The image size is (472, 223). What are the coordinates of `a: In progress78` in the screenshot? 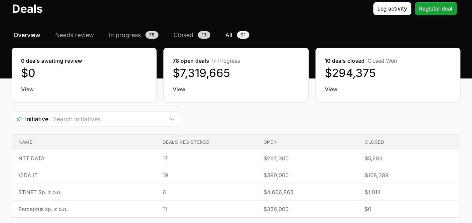 It's located at (134, 35).